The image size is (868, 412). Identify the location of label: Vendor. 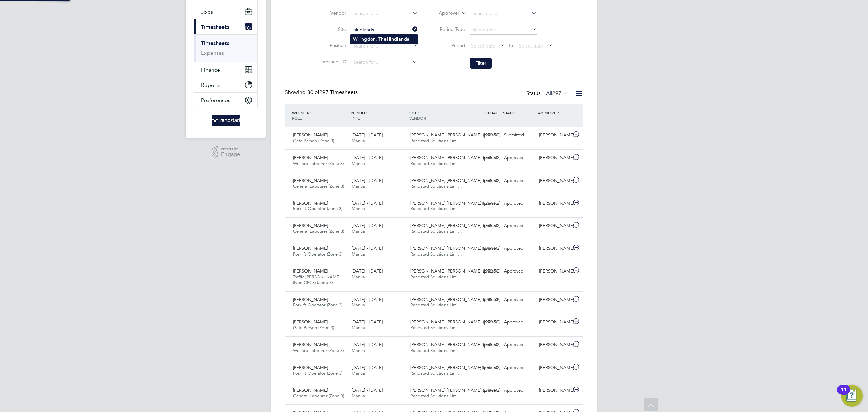
(331, 13).